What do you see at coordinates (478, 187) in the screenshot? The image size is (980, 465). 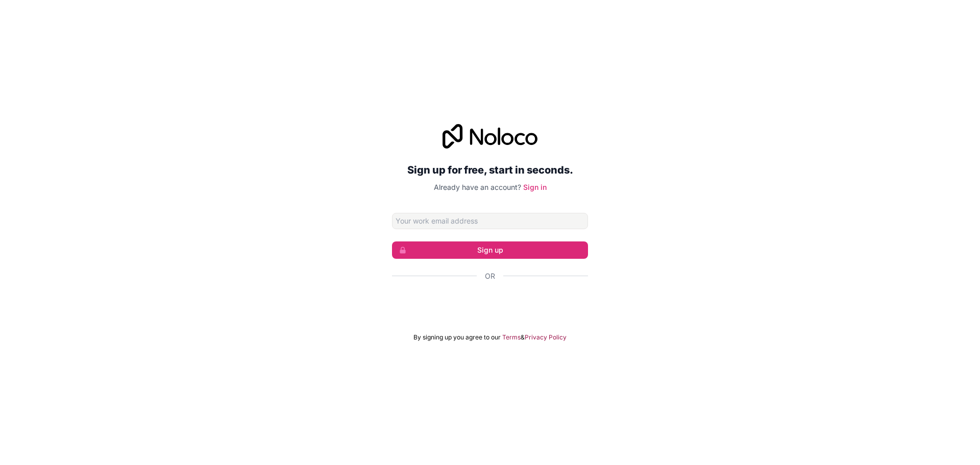 I see `span: Already have an account?` at bounding box center [478, 187].